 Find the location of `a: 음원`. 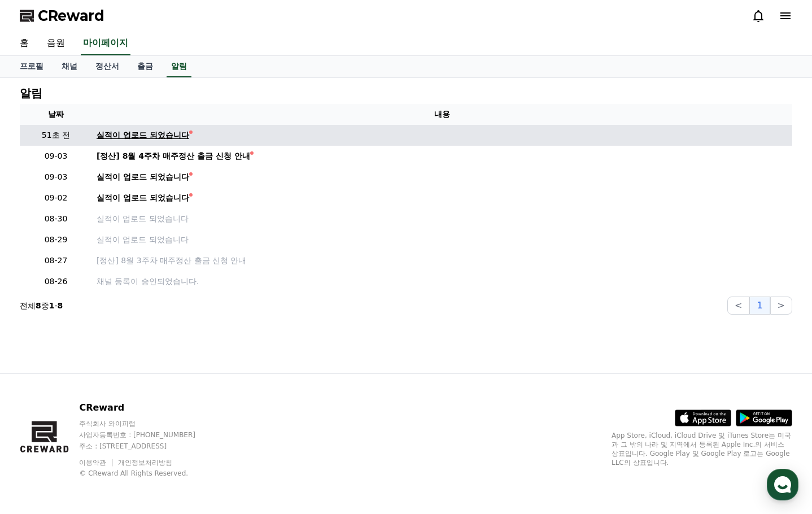

a: 음원 is located at coordinates (56, 43).